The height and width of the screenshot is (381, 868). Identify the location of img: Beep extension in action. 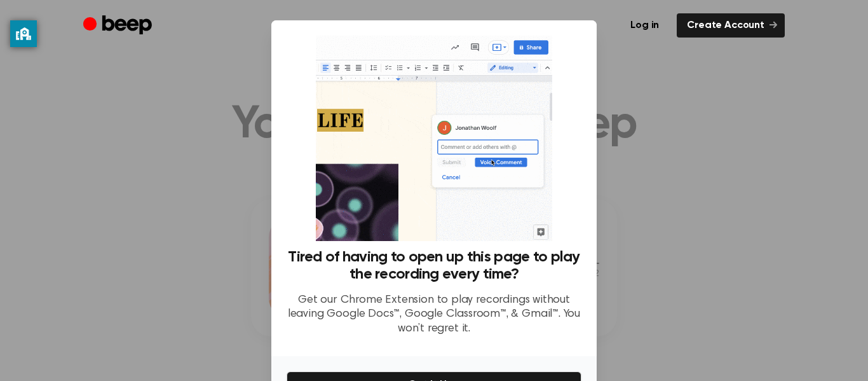
(433, 138).